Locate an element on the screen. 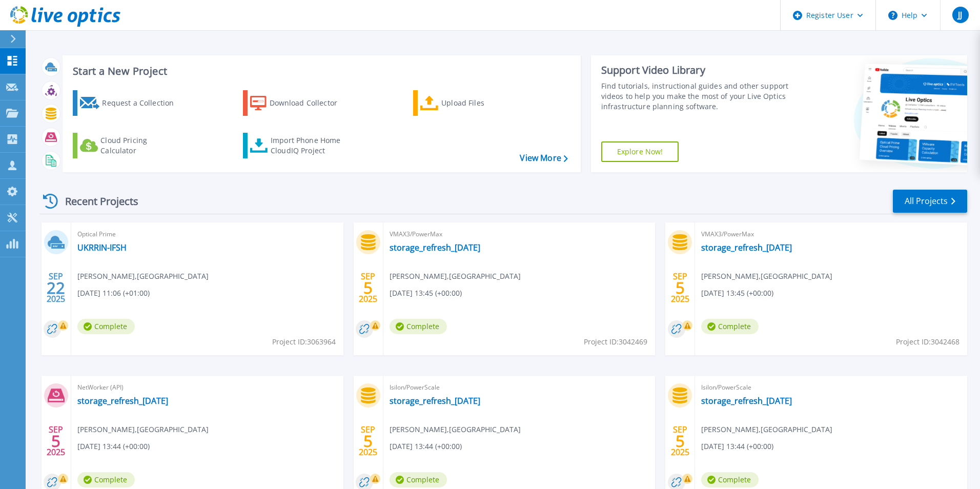  a: Request a Collection is located at coordinates (129, 103).